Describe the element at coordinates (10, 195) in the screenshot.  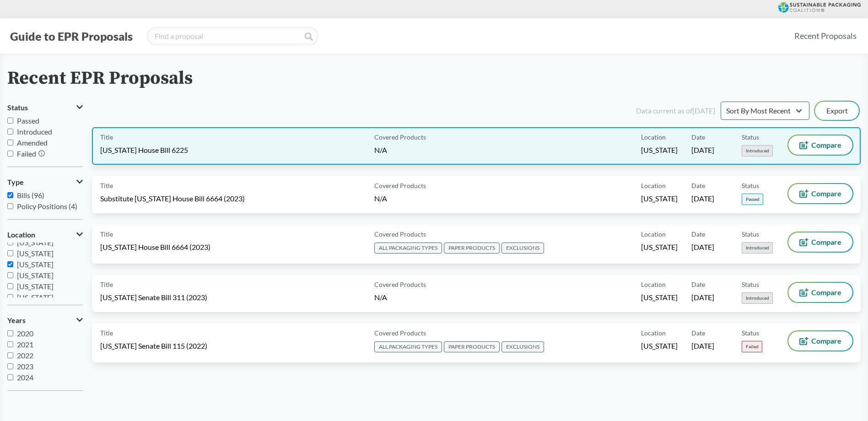
I see `input: Bills (96)` at that location.